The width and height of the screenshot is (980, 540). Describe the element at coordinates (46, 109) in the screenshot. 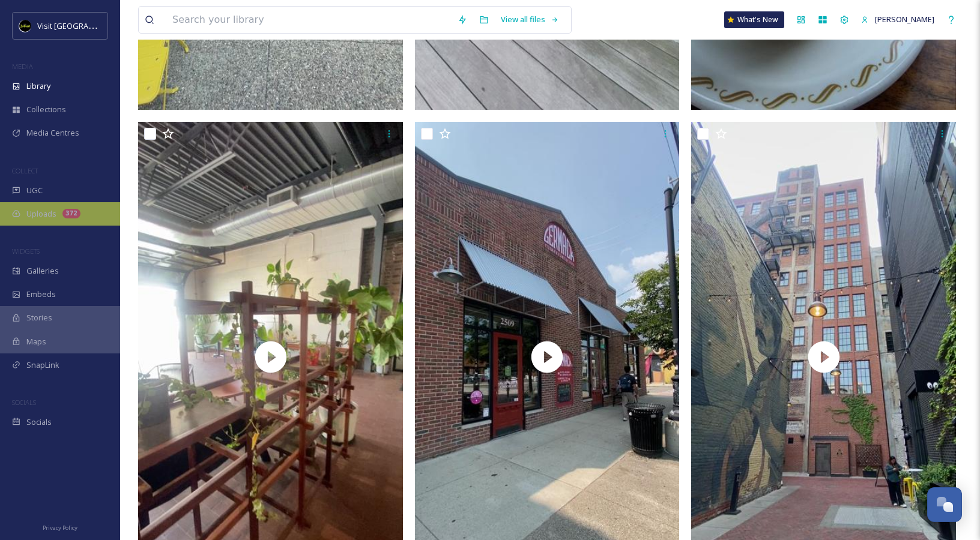

I see `span: Collections` at that location.